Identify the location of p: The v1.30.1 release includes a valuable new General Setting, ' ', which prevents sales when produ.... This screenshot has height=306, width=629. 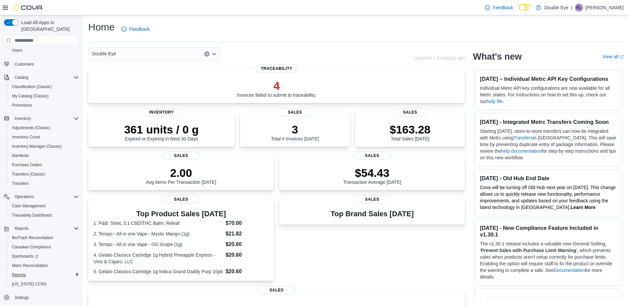
(548, 261).